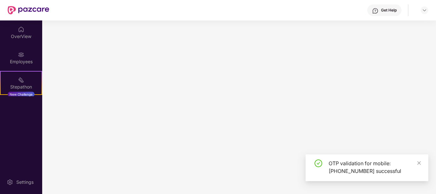  What do you see at coordinates (375, 11) in the screenshot?
I see `img: svg+xml;base64,PHN2ZyBpZD0iSGVscC0zMngzMiIgeG1sbnM9Imh0dHA6Ly93d3cudzMub3JnLzIwMDAvc3ZnIiB3aWR0aD...` at bounding box center [375, 11].